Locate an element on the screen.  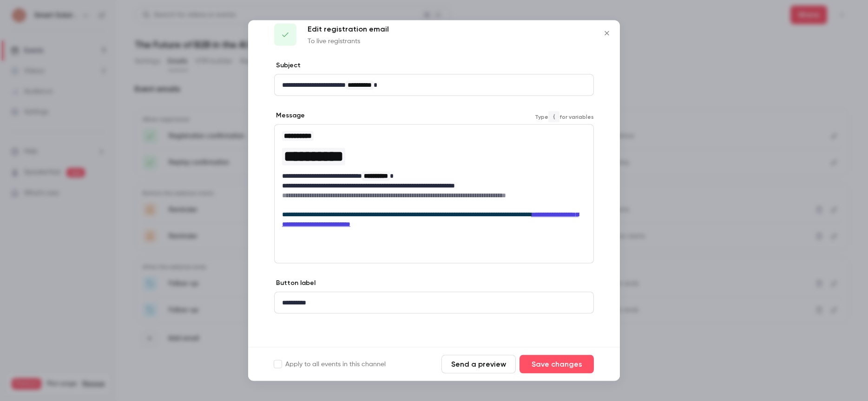
label: Subject is located at coordinates (287, 65).